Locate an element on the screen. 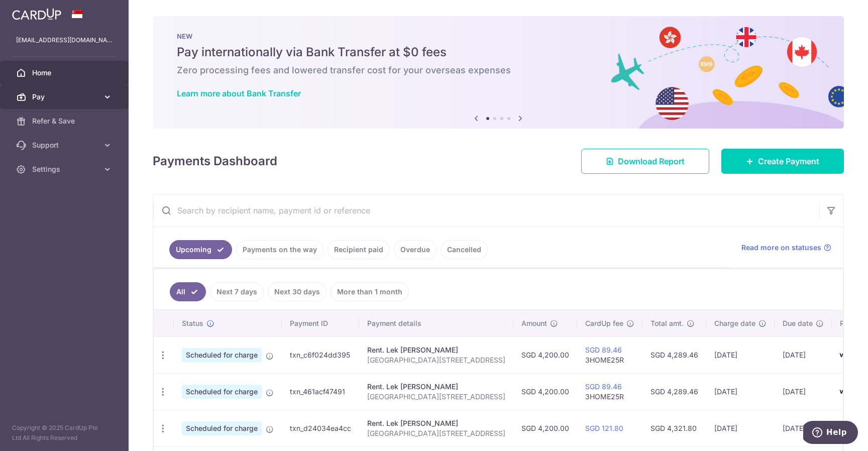  span: Help is located at coordinates (34, 12).